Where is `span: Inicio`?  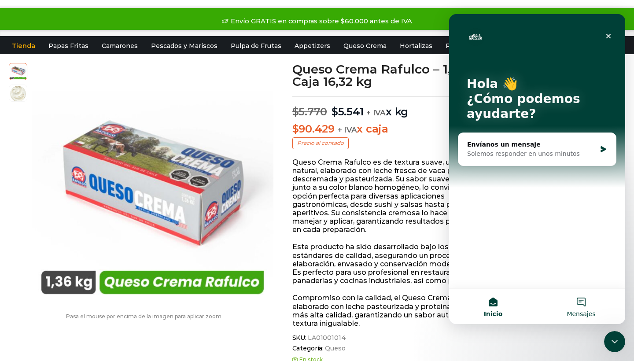
span: Inicio is located at coordinates (44, 300).